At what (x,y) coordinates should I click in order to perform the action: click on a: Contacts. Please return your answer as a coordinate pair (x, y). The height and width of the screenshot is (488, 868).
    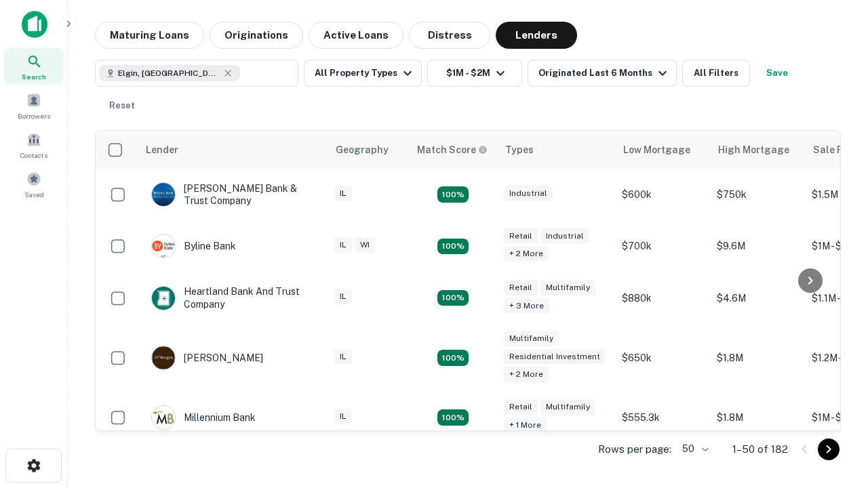
    Looking at the image, I should click on (34, 145).